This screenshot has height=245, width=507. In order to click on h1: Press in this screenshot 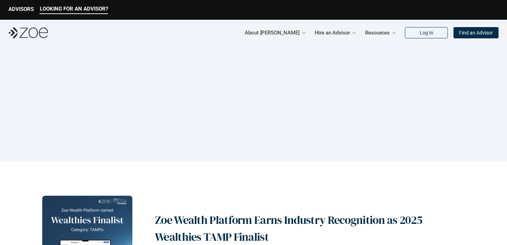, I will do `click(253, 93)`.